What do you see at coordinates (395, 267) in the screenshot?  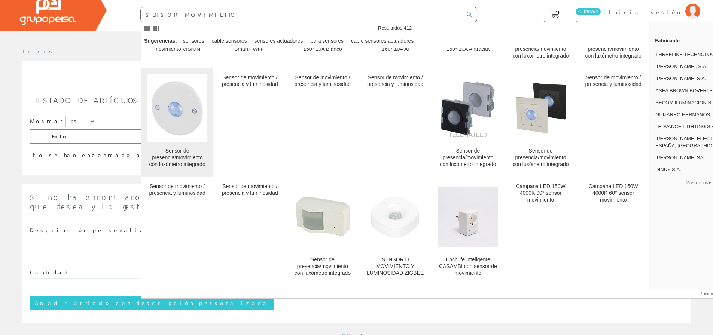 I see `div: SENSOR D MOVIMIENTO Y LUMINOSIDAD ZIGBEE` at bounding box center [395, 267].